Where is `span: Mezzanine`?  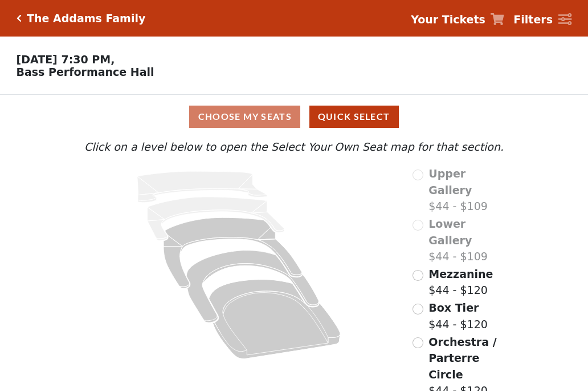 span: Mezzanine is located at coordinates (461, 274).